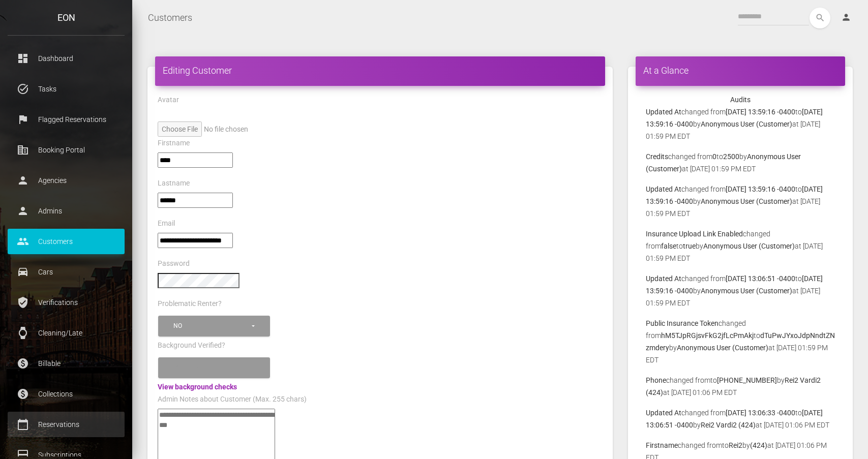 Image resolution: width=868 pixels, height=459 pixels. I want to click on a: corporate_fare Booking Portal, so click(66, 150).